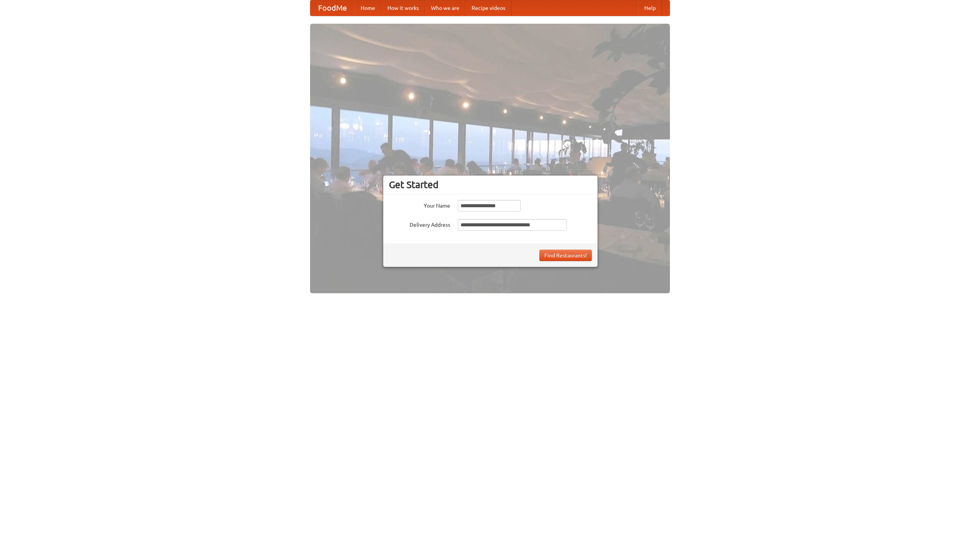 The height and width of the screenshot is (541, 980). What do you see at coordinates (445, 8) in the screenshot?
I see `a: Who we are` at bounding box center [445, 8].